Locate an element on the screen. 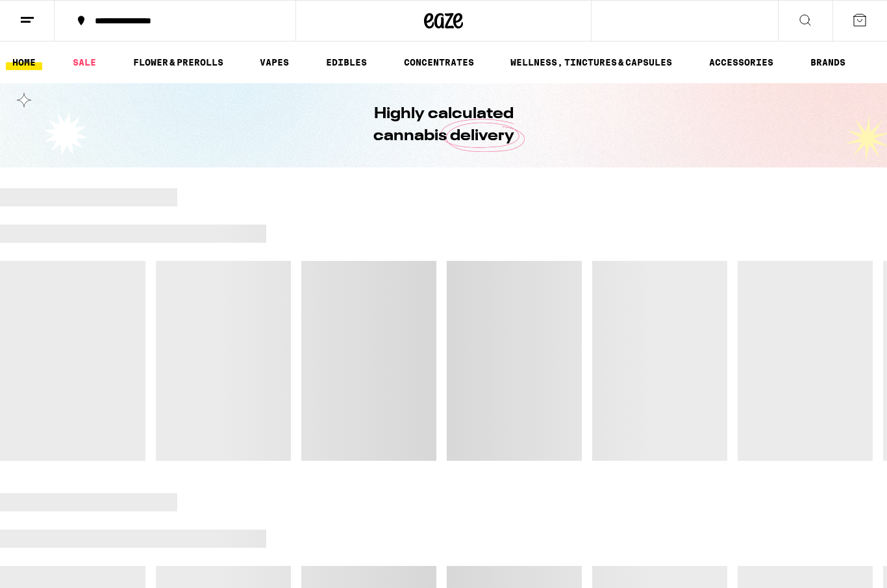  a: ACCESSORIES is located at coordinates (741, 62).